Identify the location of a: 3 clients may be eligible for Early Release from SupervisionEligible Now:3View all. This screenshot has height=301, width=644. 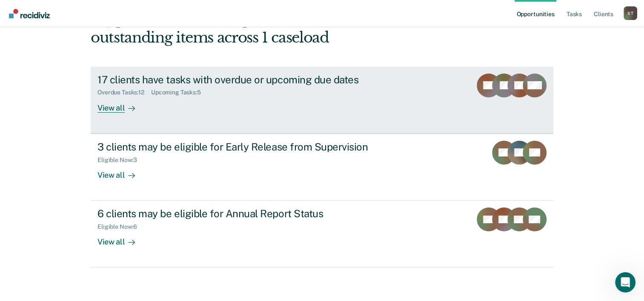
(322, 167).